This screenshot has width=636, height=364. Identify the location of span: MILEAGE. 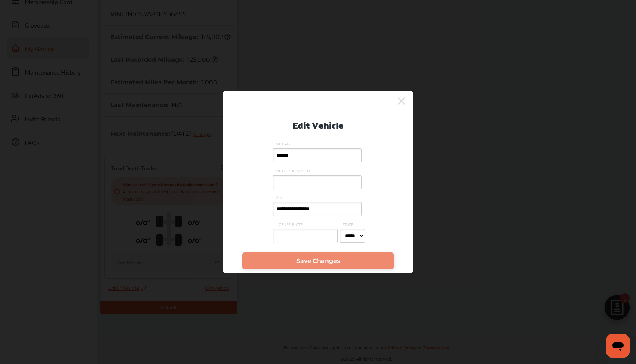
(318, 144).